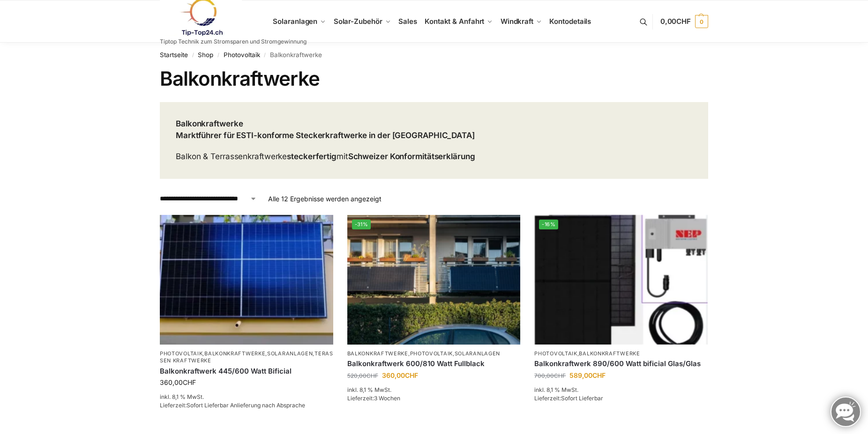 Image resolution: width=868 pixels, height=434 pixels. What do you see at coordinates (363, 375) in the screenshot?
I see `bdi: 520,00` at bounding box center [363, 375].